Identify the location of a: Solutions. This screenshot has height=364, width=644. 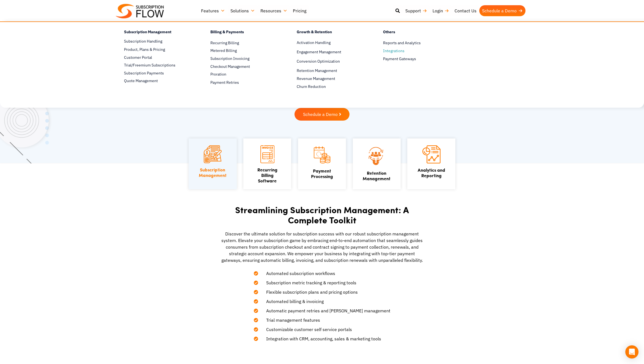
(242, 11).